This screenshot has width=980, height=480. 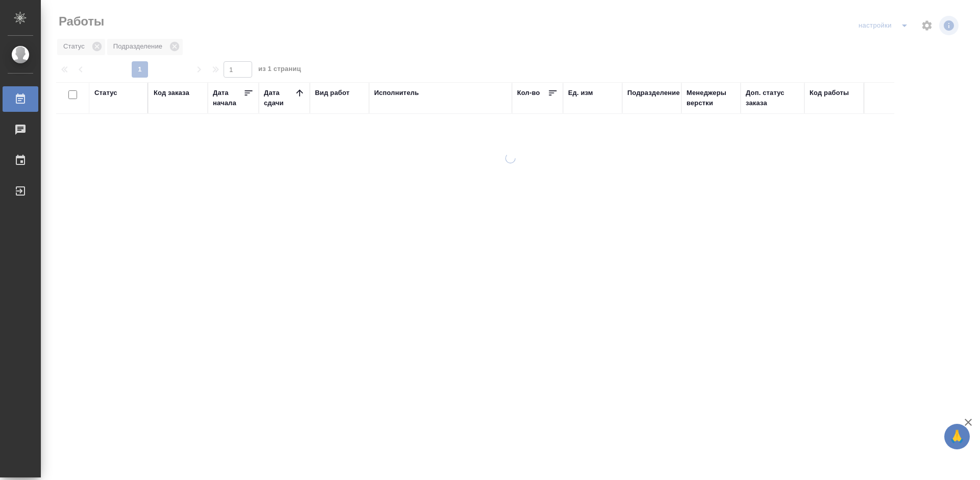 What do you see at coordinates (829, 93) in the screenshot?
I see `div: Код работы` at bounding box center [829, 93].